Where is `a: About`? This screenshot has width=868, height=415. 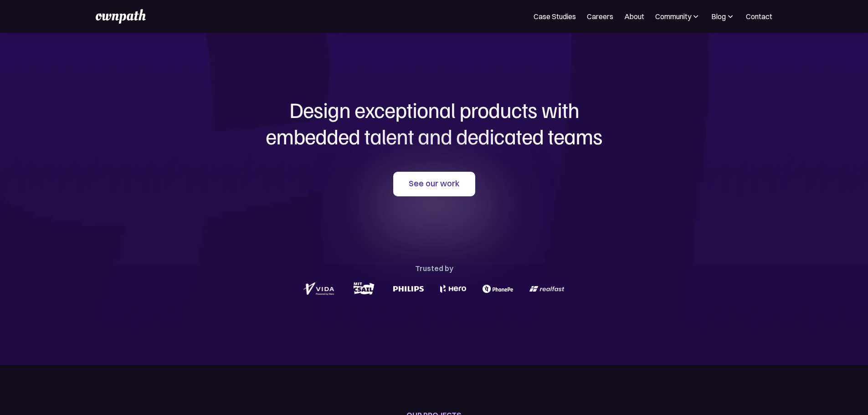 a: About is located at coordinates (634, 17).